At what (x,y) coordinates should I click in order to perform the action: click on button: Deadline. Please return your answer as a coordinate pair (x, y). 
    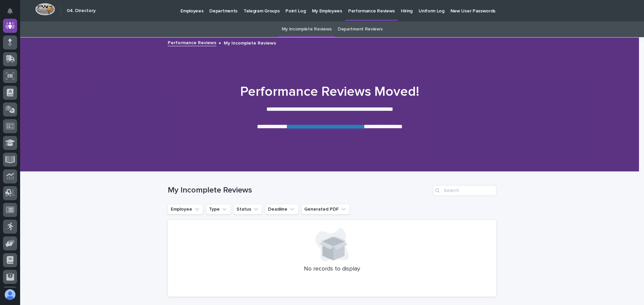
    Looking at the image, I should click on (282, 209).